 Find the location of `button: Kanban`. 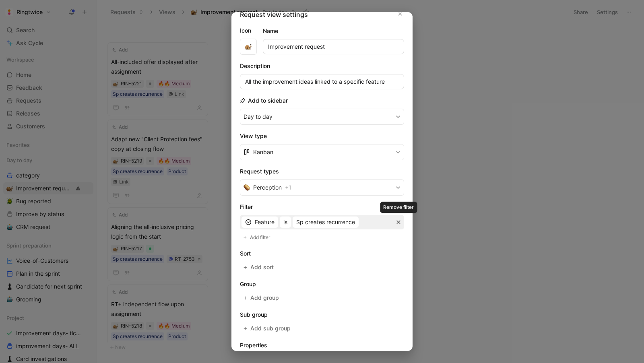

button: Kanban is located at coordinates (322, 152).